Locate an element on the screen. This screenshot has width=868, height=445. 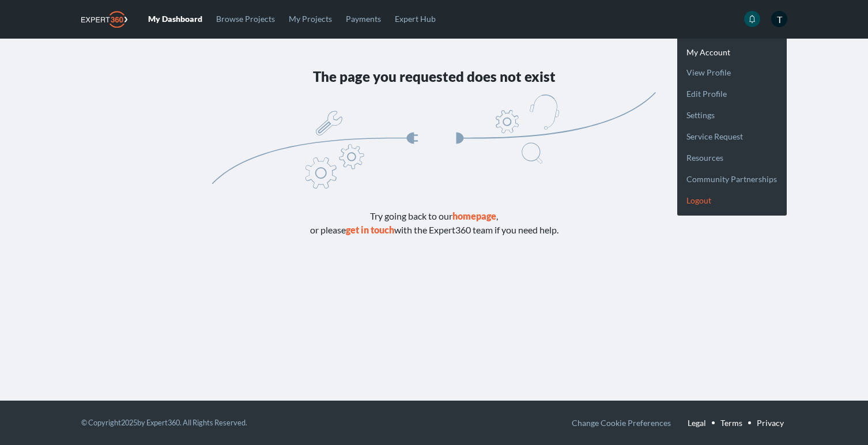
h1: The page you requested does not exist is located at coordinates (434, 76).